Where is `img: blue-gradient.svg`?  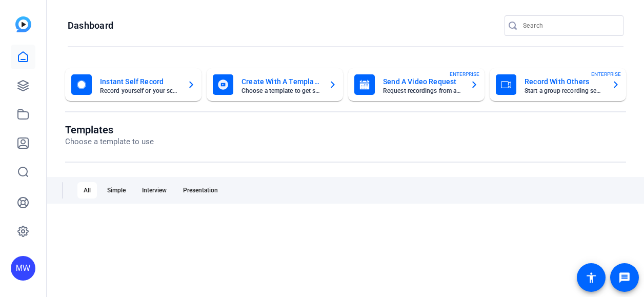
img: blue-gradient.svg is located at coordinates (23, 24).